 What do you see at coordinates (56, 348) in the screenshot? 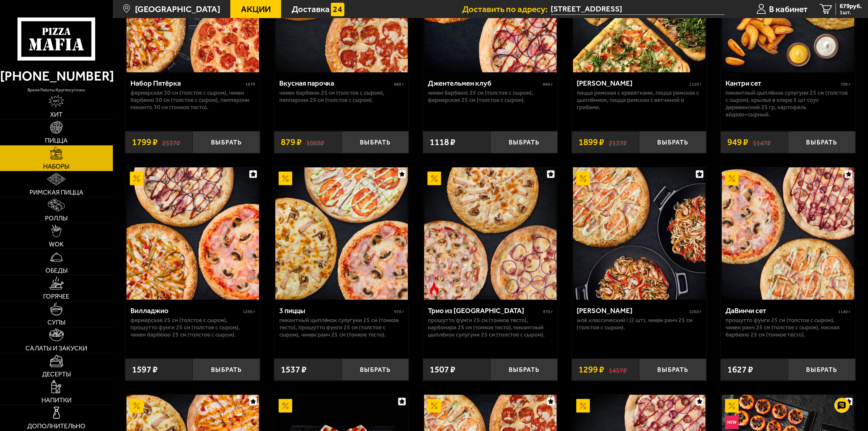
I see `span: Салаты и закуски` at bounding box center [56, 348].